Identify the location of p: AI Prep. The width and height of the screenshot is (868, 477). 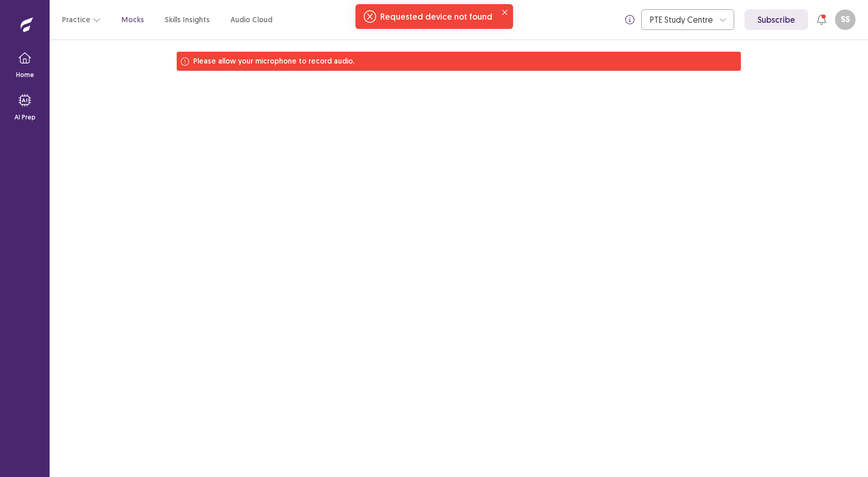
(25, 117).